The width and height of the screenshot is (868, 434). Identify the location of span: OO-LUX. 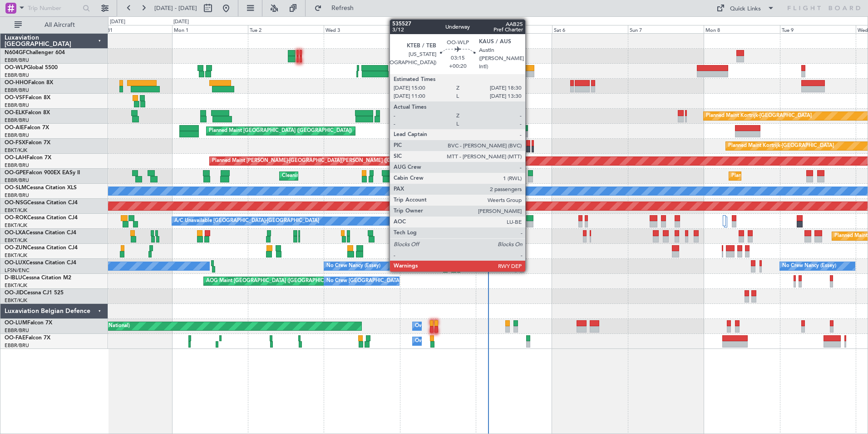
(15, 263).